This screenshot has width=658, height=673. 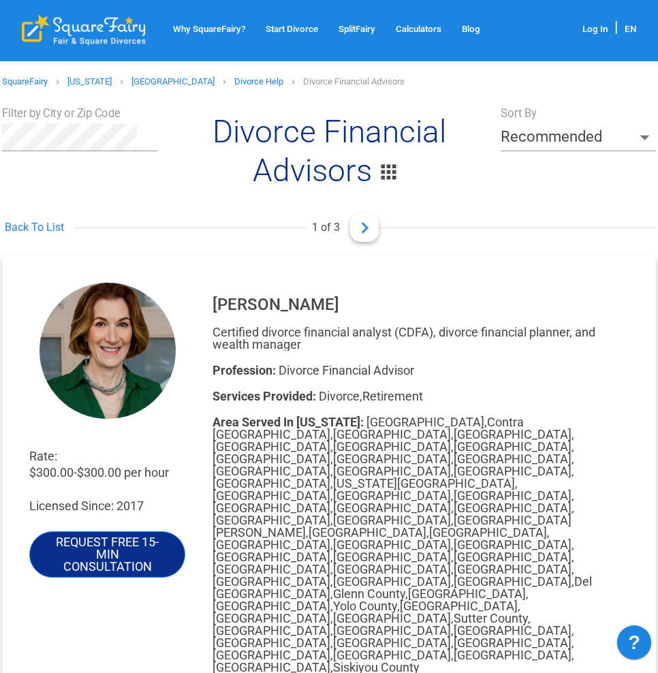 What do you see at coordinates (418, 29) in the screenshot?
I see `a: Calculators` at bounding box center [418, 29].